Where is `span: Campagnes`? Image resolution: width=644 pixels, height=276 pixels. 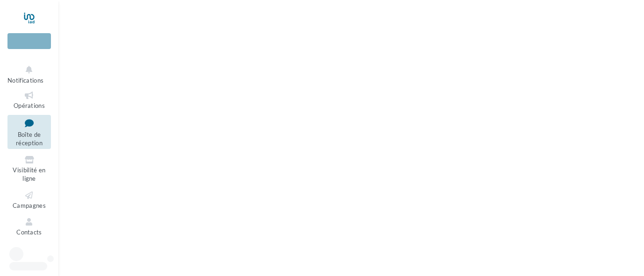
span: Campagnes is located at coordinates (29, 205).